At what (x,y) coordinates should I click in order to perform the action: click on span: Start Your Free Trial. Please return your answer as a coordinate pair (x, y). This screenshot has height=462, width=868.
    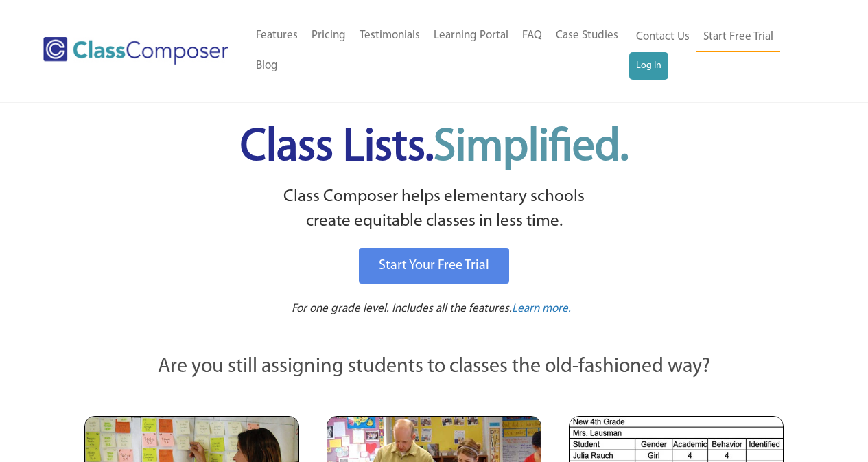
    Looking at the image, I should click on (434, 266).